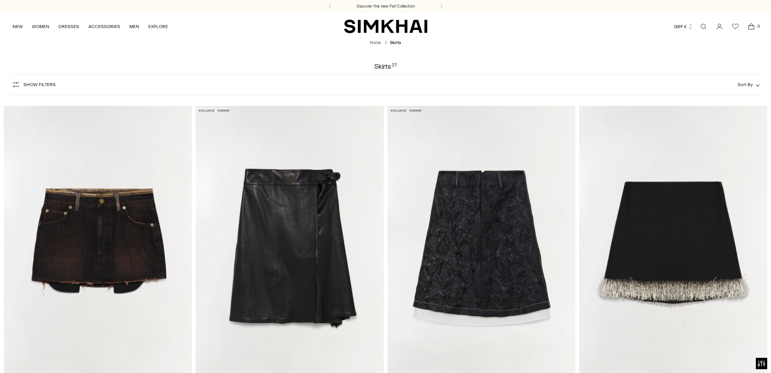 The image size is (771, 373). What do you see at coordinates (385, 43) in the screenshot?
I see `nav: breadcrumbs` at bounding box center [385, 43].